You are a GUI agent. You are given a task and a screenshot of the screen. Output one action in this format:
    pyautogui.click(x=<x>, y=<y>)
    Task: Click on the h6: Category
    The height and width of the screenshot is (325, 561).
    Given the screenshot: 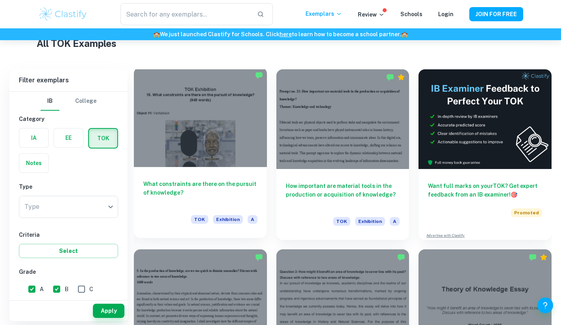 What is the action you would take?
    pyautogui.click(x=69, y=119)
    